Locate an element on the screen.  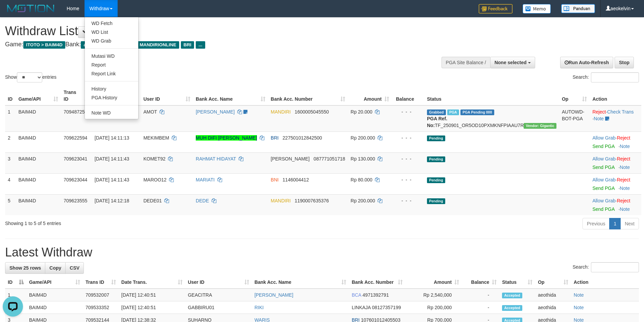
td: 4 is located at coordinates (10, 184).